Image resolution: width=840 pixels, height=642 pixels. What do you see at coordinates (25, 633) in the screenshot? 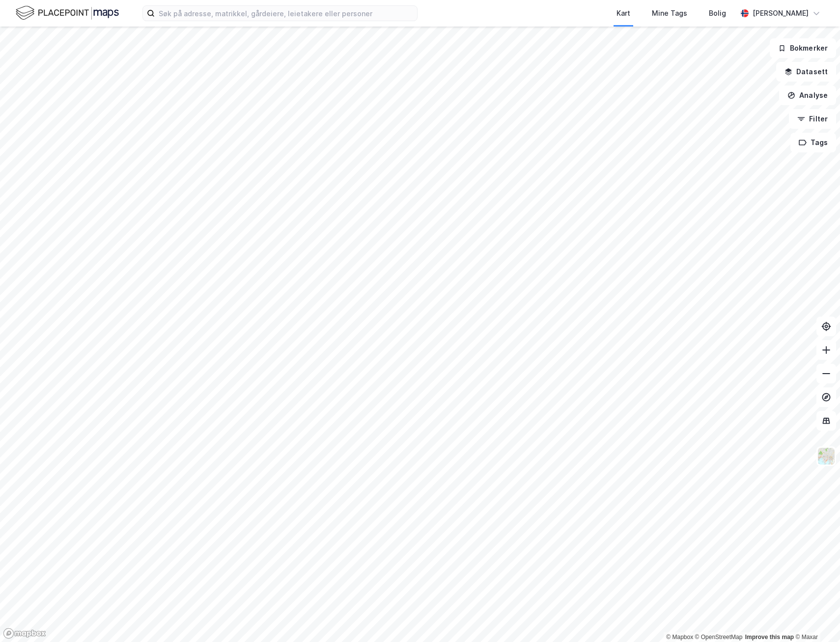
I see `a: Mapbox homepage` at bounding box center [25, 633].